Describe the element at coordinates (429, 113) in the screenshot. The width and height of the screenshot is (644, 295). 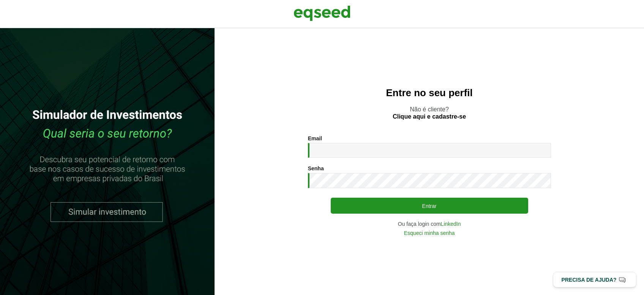
I see `p: Não é cliente?` at that location.